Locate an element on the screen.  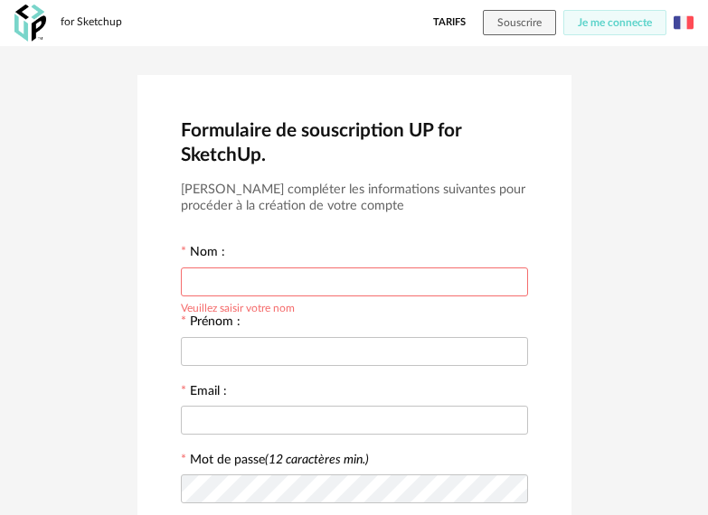
h2: Formulaire de souscription UP for SketchUp. is located at coordinates (354, 143).